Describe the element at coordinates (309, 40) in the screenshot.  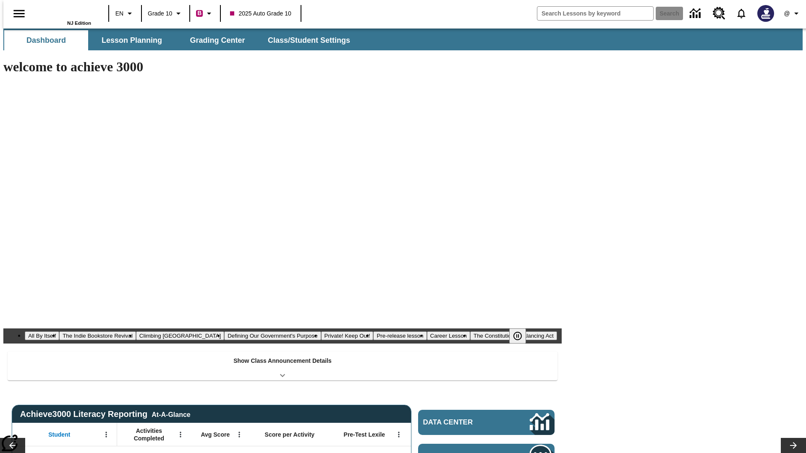
I see `button: Class/Student Settings` at that location.